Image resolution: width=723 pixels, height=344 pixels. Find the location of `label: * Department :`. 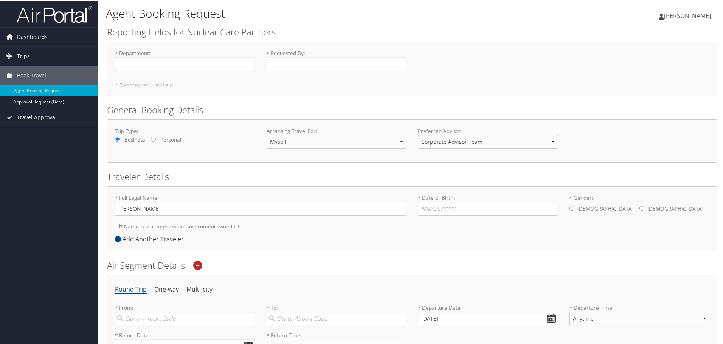

label: * Department : is located at coordinates (185, 59).